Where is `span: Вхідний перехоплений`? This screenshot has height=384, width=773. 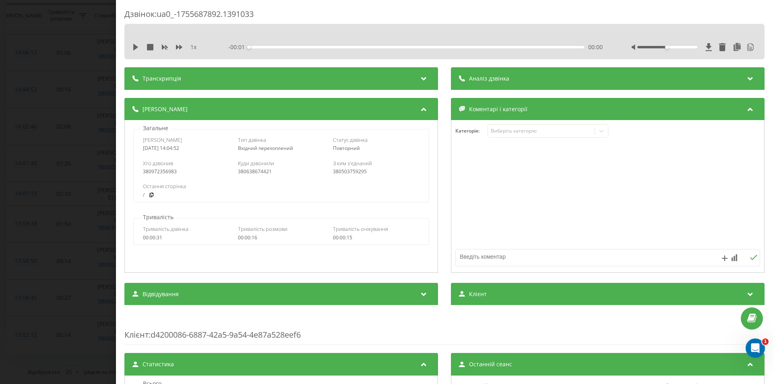
span: Вхідний перехоплений is located at coordinates (265, 148).